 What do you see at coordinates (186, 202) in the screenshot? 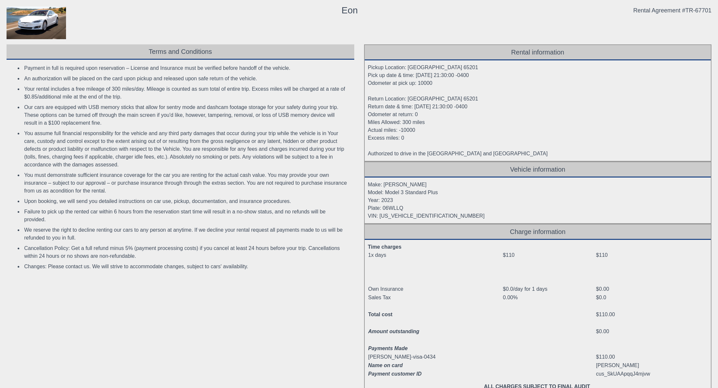
I see `li: Upon booking, we will send you detailed instructions on car use, pickup, documentation, and insur...` at bounding box center [186, 202].